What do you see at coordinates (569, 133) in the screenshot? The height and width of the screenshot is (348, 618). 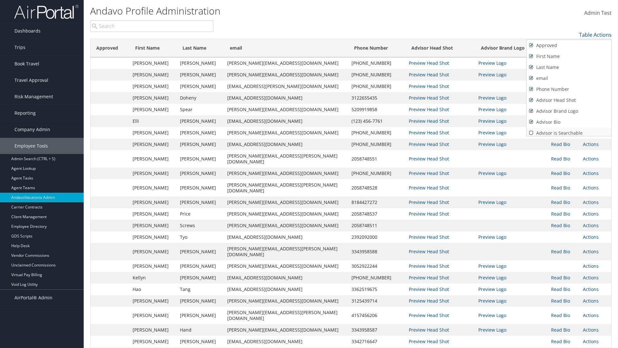 I see `a: Advisor is Searchable` at bounding box center [569, 133].